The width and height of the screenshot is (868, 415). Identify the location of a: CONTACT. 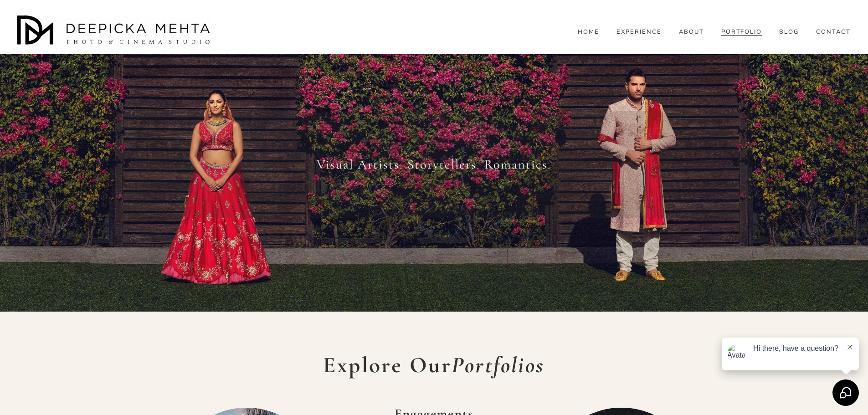
(834, 32).